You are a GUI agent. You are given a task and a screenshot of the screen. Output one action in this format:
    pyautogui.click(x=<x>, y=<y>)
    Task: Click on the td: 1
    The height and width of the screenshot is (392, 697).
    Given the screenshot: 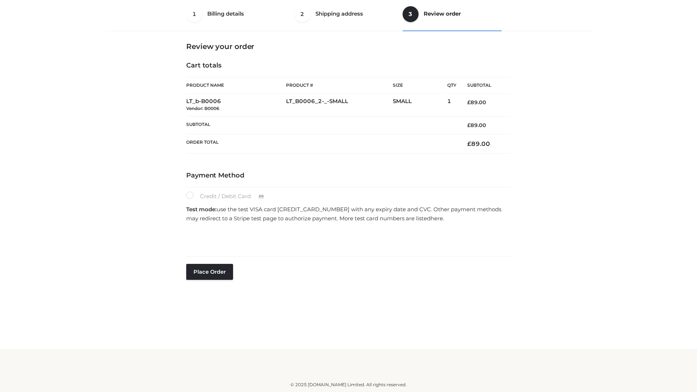 What is the action you would take?
    pyautogui.click(x=451, y=105)
    